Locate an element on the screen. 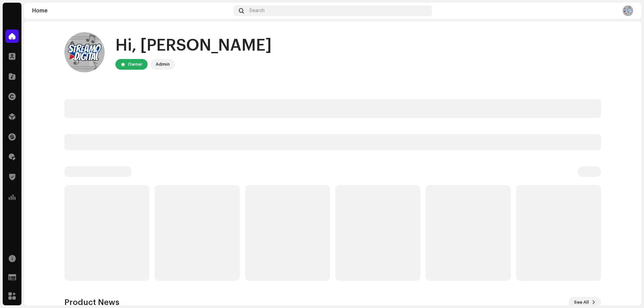 This screenshot has height=308, width=644. h3: Product News is located at coordinates (92, 302).